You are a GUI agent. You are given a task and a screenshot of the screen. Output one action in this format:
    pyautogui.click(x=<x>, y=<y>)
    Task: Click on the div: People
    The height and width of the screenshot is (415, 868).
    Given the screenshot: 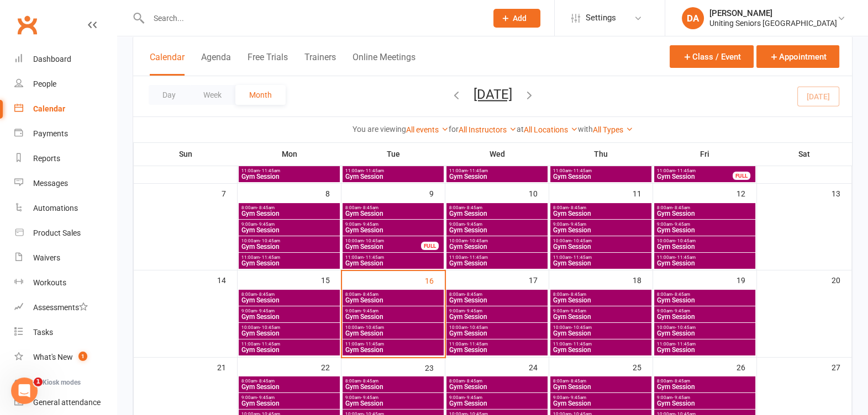 What is the action you would take?
    pyautogui.click(x=45, y=84)
    